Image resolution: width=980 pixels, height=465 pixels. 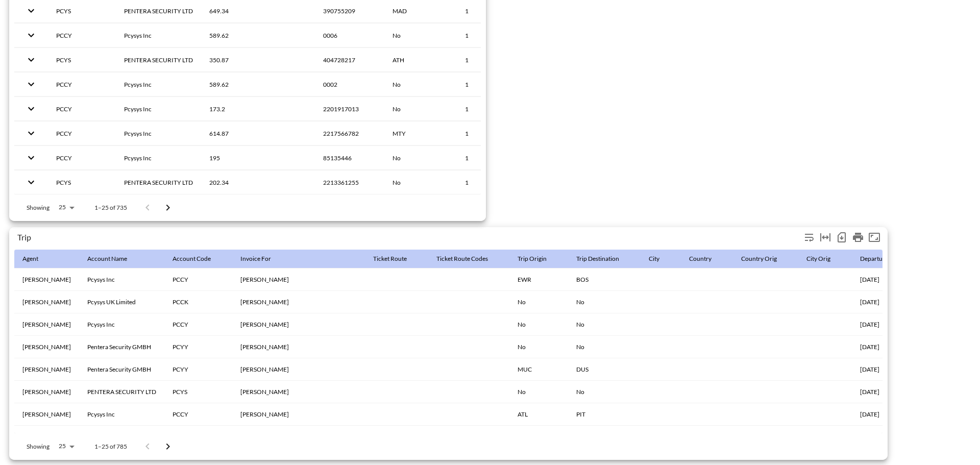 What do you see at coordinates (538, 369) in the screenshot?
I see `th: MUC` at bounding box center [538, 369].